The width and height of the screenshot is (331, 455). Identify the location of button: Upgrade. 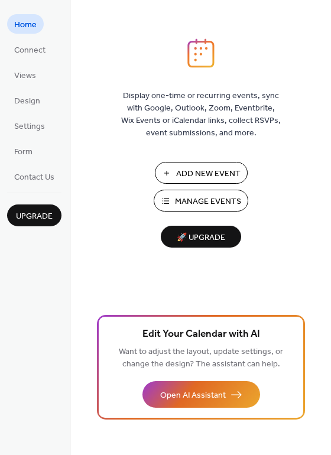
(34, 215).